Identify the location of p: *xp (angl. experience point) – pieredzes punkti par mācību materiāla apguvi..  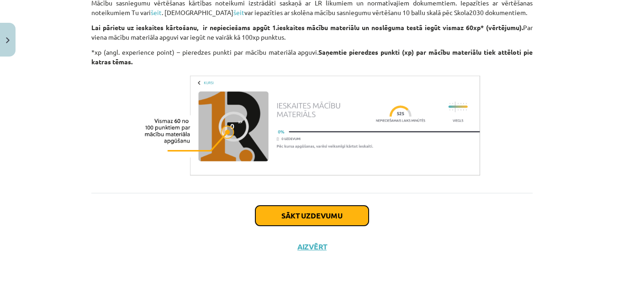
(312, 57).